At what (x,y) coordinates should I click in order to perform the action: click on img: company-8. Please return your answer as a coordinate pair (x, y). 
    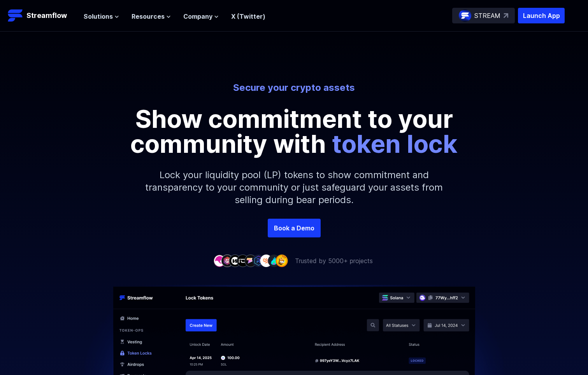
    Looking at the image, I should click on (274, 260).